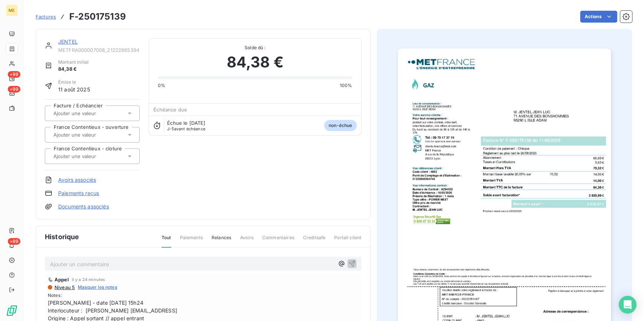 This screenshot has width=644, height=321. I want to click on a: JENTEL, so click(68, 42).